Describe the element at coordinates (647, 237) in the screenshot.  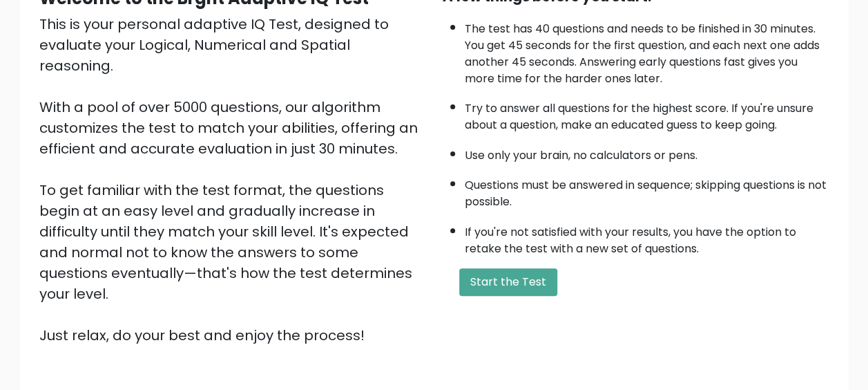
I see `li: If you're not satisfied with your results, you have the option to retake the test with a new set ...` at that location.